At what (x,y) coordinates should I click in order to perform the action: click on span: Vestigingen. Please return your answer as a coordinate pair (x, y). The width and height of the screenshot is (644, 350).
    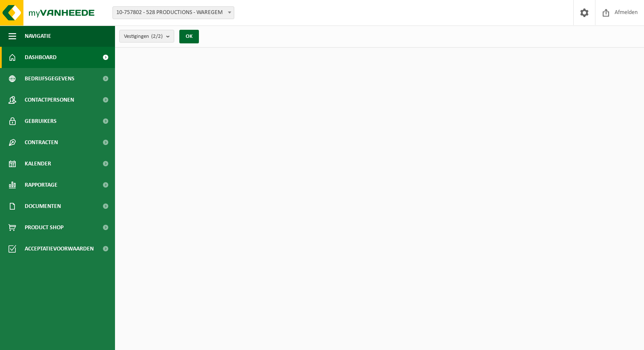
    Looking at the image, I should click on (143, 37).